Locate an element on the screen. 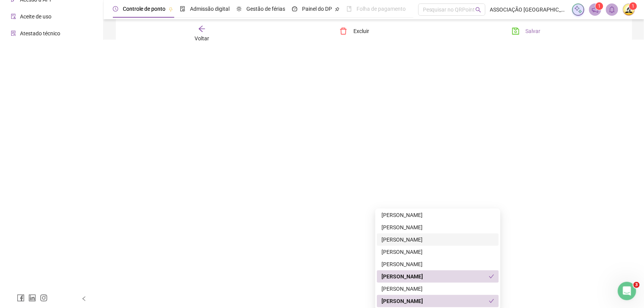 The width and height of the screenshot is (644, 308). span: 3 is located at coordinates (637, 285).